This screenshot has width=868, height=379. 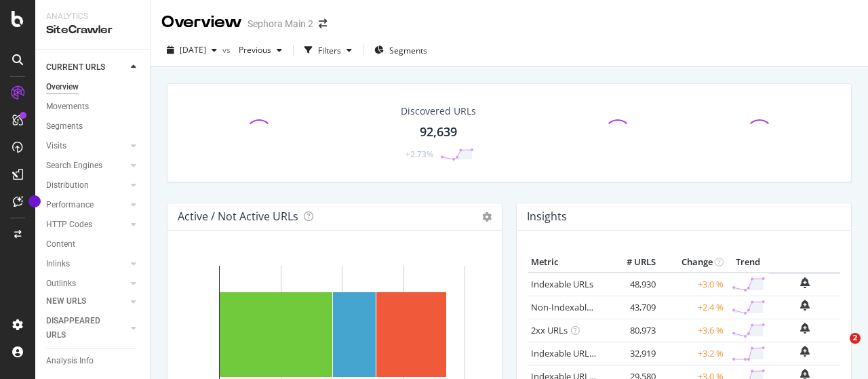 What do you see at coordinates (70, 361) in the screenshot?
I see `div: Analysis Info` at bounding box center [70, 361].